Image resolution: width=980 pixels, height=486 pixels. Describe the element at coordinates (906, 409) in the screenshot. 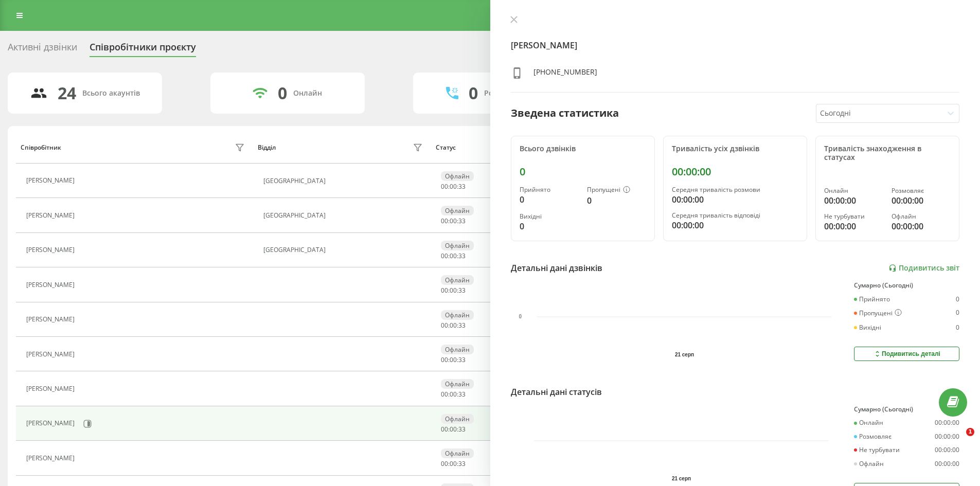

I see `div: Сумарно (Сьогодні)` at that location.